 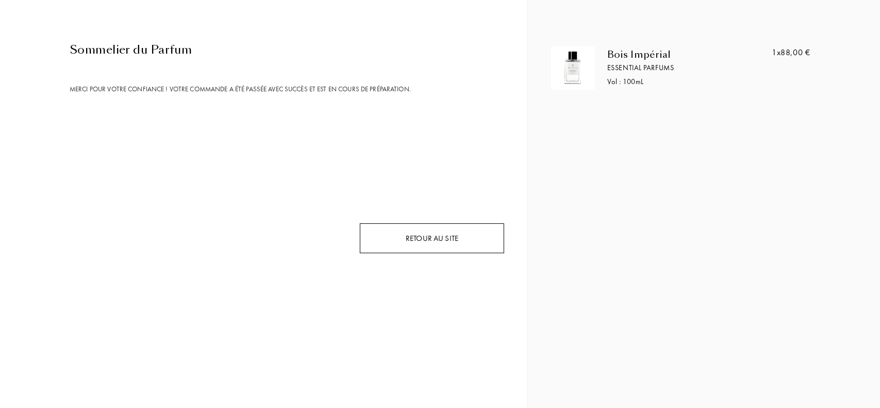 I want to click on div: Essential Parfums, so click(x=687, y=68).